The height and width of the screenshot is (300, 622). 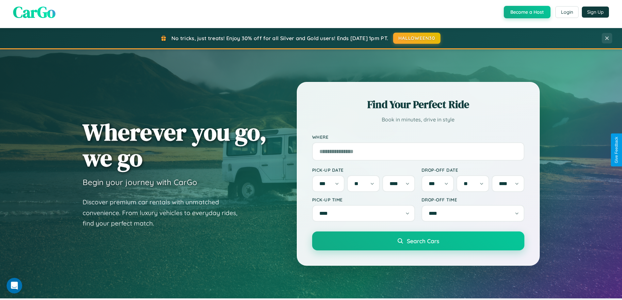 I want to click on button: Become a Host, so click(x=527, y=12).